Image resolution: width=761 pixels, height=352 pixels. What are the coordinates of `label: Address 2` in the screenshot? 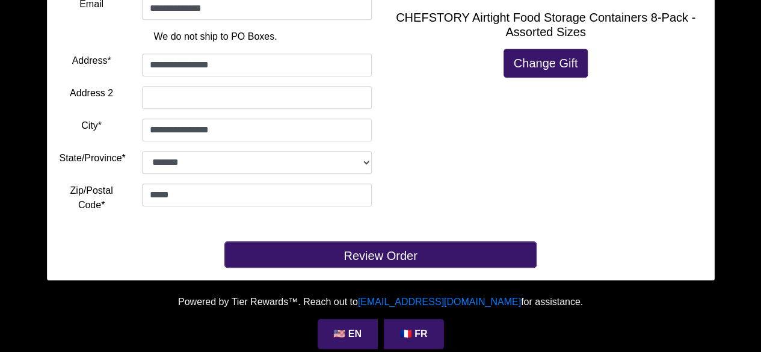 It's located at (91, 93).